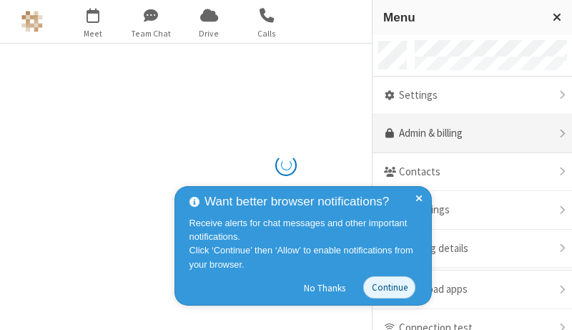  What do you see at coordinates (472, 134) in the screenshot?
I see `a: Admin & billing` at bounding box center [472, 134].